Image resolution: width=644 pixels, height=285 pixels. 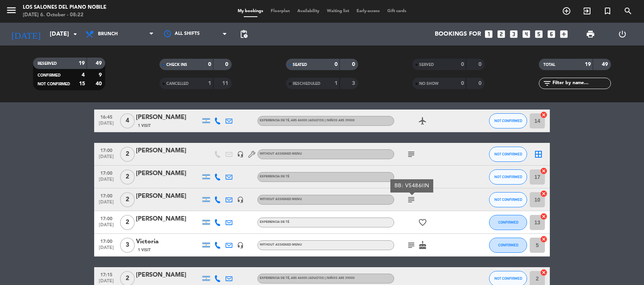 What do you see at coordinates (127, 121) in the screenshot?
I see `span: 4` at bounding box center [127, 121].